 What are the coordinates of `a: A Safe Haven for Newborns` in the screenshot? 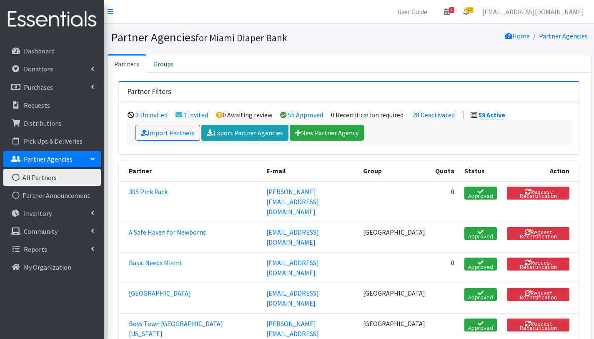 It's located at (167, 232).